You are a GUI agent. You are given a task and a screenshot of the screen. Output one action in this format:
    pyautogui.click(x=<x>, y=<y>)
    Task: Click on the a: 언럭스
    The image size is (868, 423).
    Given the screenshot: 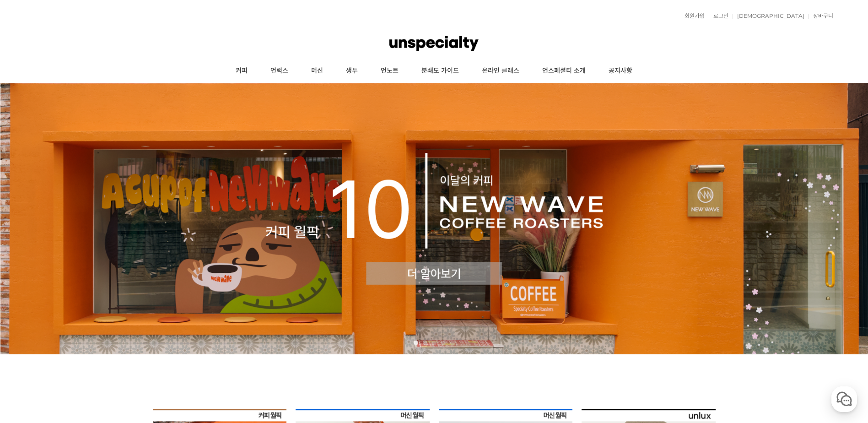 What is the action you would take?
    pyautogui.click(x=279, y=71)
    